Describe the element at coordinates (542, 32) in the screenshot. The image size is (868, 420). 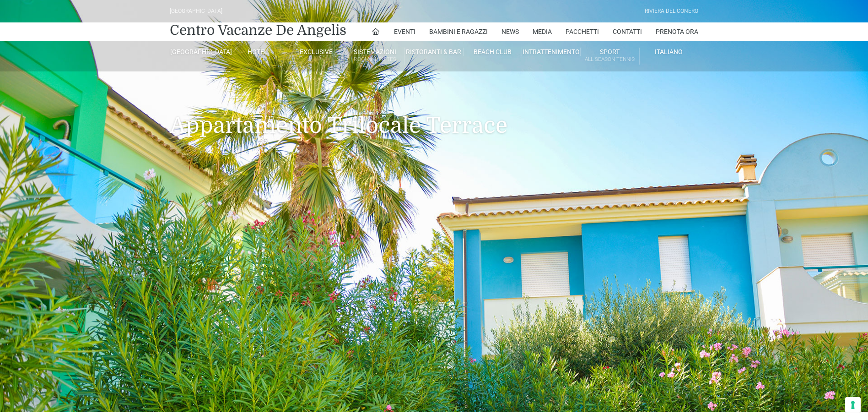
I see `a: Media` at that location.